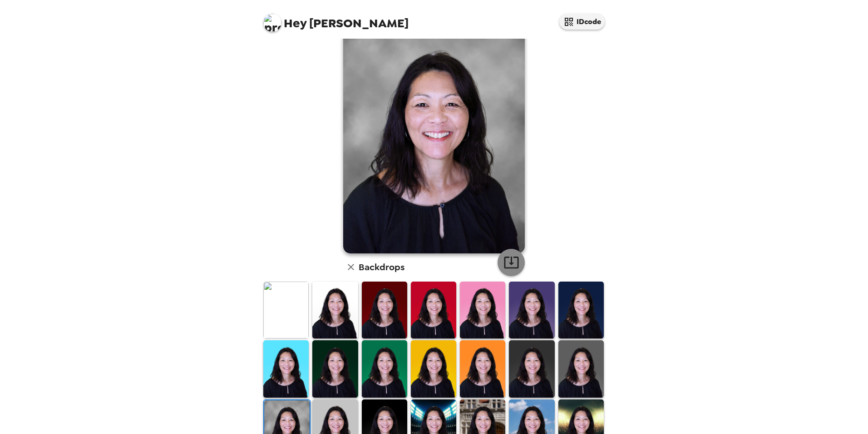  Describe the element at coordinates (381, 267) in the screenshot. I see `h6: Backdrops` at that location.